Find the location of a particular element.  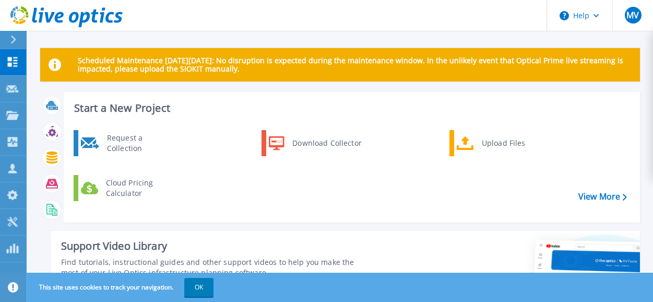

button: OK is located at coordinates (199, 287).